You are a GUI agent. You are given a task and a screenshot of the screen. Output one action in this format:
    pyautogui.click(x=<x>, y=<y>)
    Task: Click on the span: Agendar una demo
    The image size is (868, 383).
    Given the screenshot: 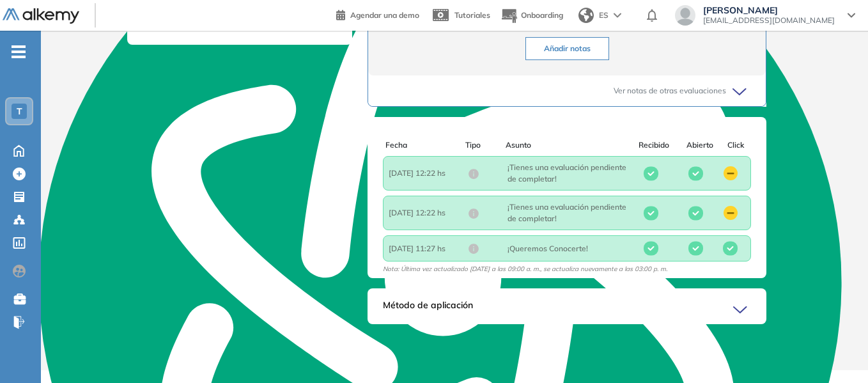 What is the action you would take?
    pyautogui.click(x=385, y=15)
    